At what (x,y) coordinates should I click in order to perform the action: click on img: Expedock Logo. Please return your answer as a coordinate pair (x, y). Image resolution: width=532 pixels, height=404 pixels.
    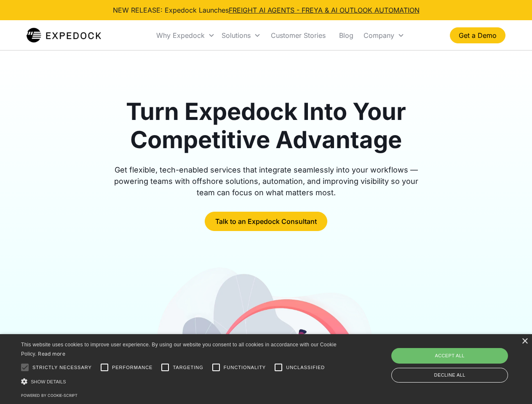
    Looking at the image, I should click on (64, 35).